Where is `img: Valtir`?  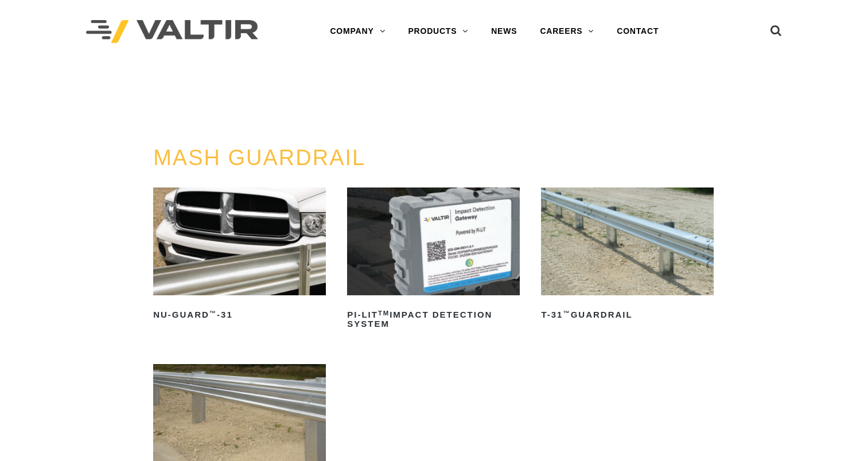 img: Valtir is located at coordinates (173, 32).